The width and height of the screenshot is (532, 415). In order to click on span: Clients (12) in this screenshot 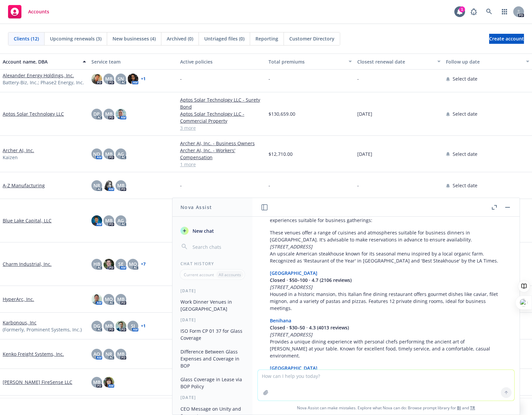, I will do `click(26, 39)`.